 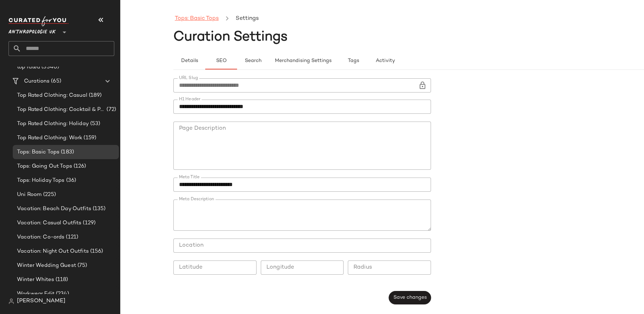 I want to click on span: (121), so click(x=71, y=237).